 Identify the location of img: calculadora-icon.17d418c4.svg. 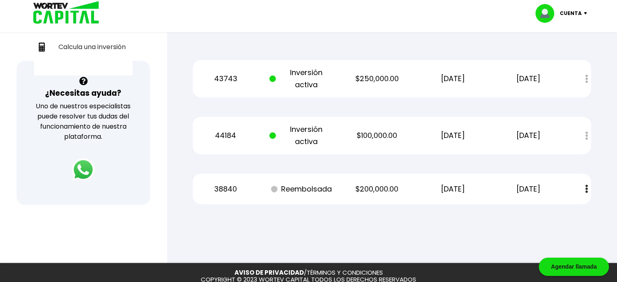
(42, 47).